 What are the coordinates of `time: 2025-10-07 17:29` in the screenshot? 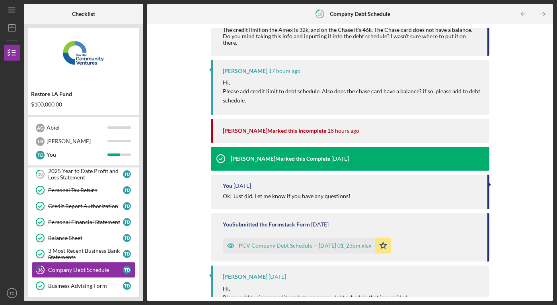 It's located at (340, 158).